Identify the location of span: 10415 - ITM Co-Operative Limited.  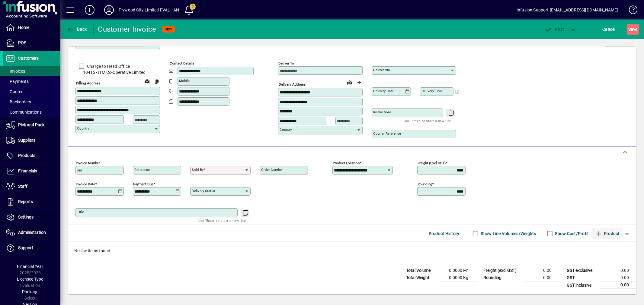
(118, 73).